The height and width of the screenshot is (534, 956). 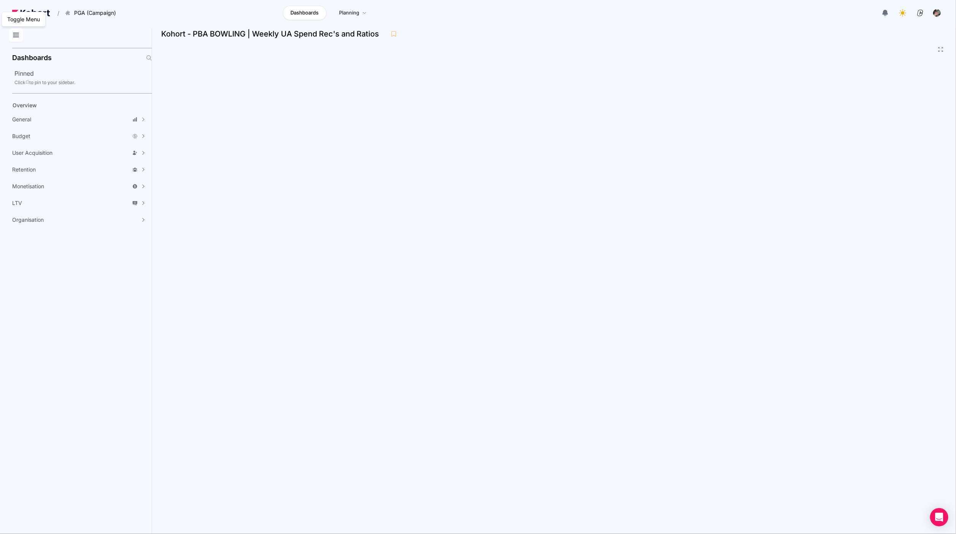 What do you see at coordinates (353, 13) in the screenshot?
I see `a: Planning` at bounding box center [353, 13].